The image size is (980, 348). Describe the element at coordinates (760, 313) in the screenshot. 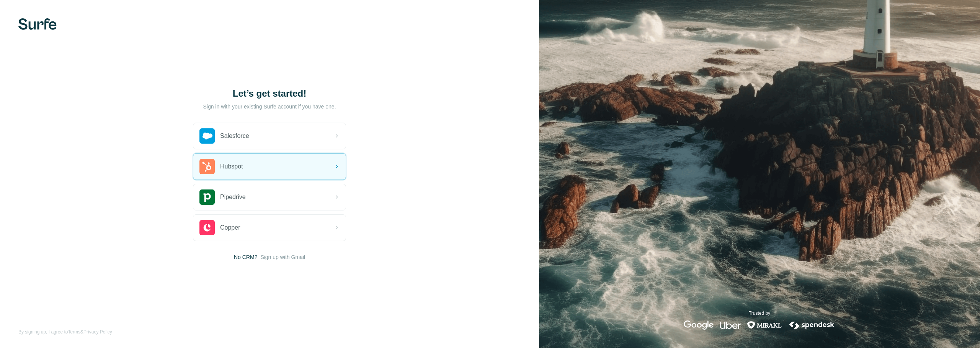

I see `p: Trusted by` at that location.